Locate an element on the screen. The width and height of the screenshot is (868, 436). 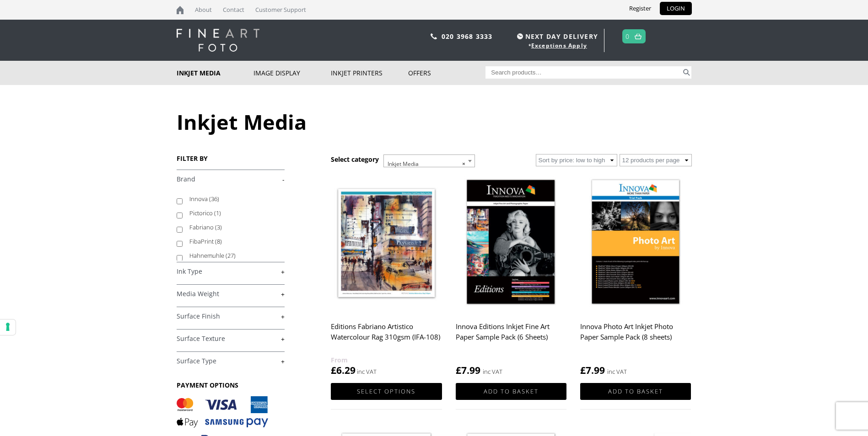
a: 020 3968 3333 is located at coordinates (467, 36).